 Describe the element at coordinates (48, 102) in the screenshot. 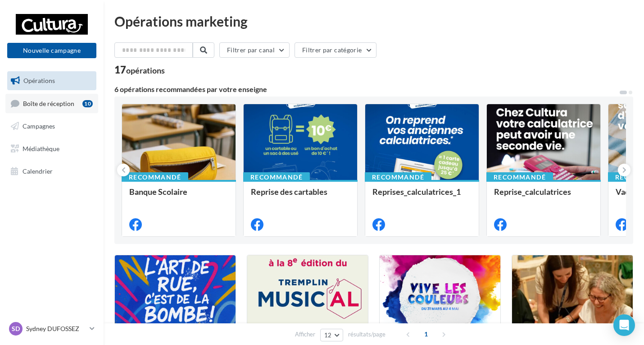

I see `span: Boîte de réception` at that location.